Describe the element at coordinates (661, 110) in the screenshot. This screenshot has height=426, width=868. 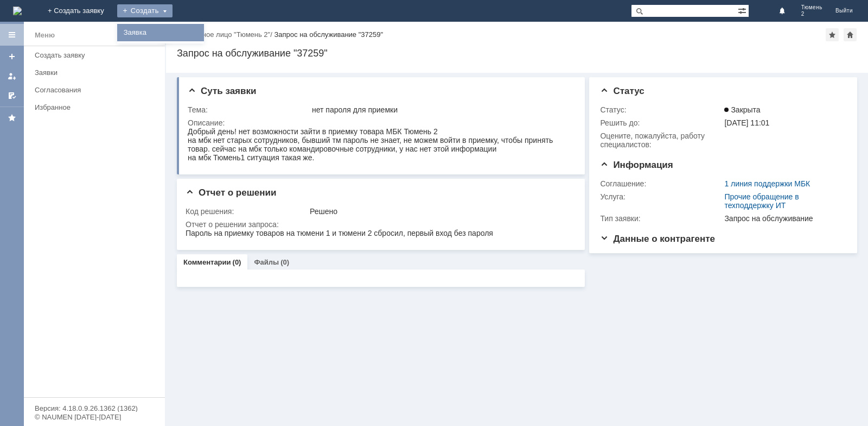
I see `div: Статус:` at that location.